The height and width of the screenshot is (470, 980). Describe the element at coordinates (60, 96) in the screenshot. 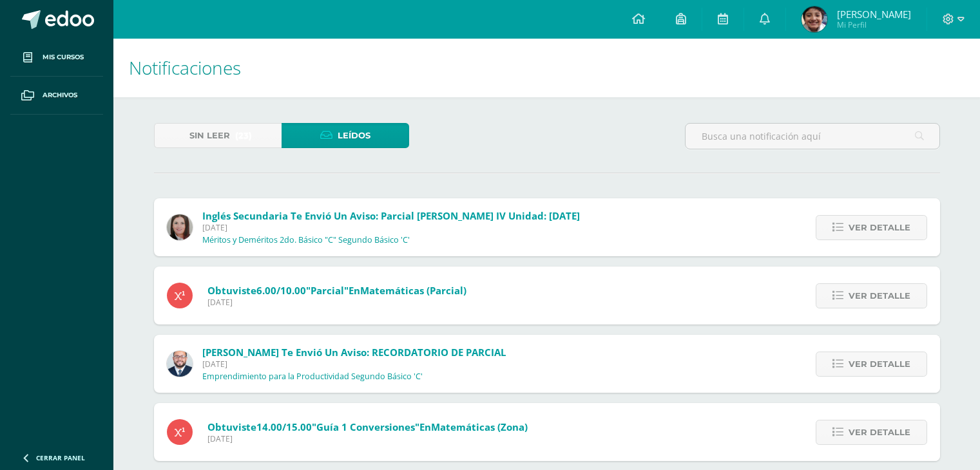

I see `span: Archivos` at that location.